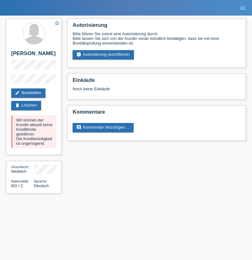 The width and height of the screenshot is (252, 260). I want to click on div: Weiblich, so click(22, 169).